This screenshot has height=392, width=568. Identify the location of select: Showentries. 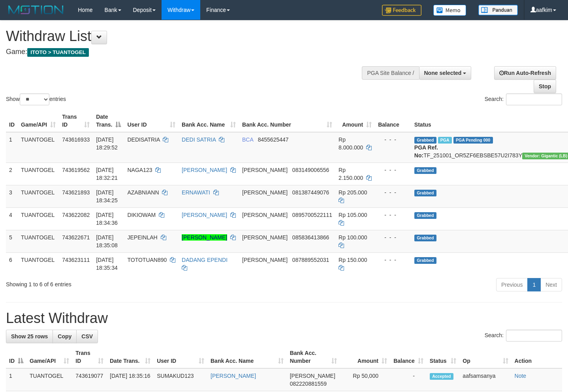
(34, 99).